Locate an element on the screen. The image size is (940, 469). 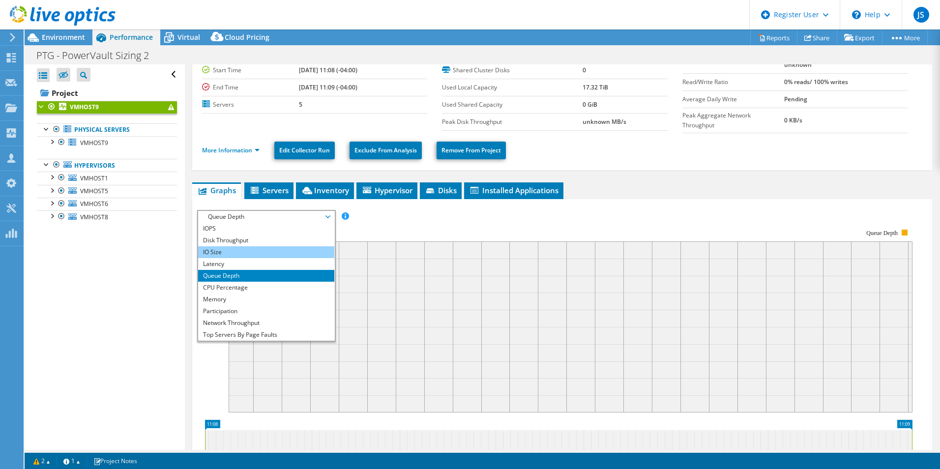
span: VMHOST5 is located at coordinates (94, 191).